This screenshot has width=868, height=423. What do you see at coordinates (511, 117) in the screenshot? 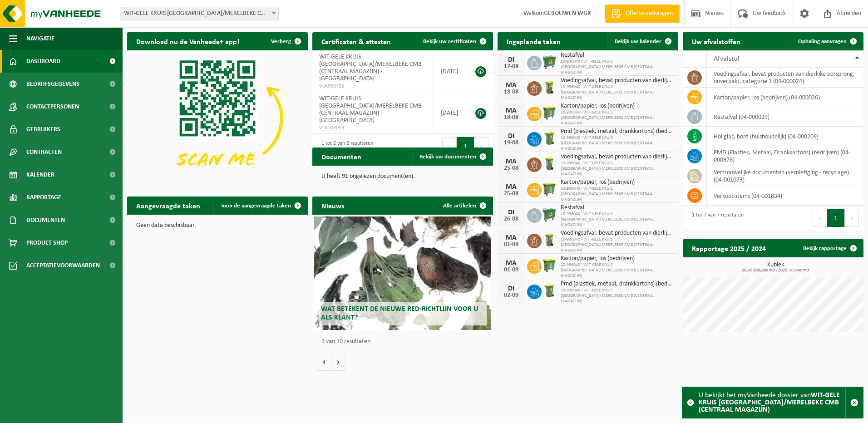
I see `div: 18-08` at bounding box center [511, 117].